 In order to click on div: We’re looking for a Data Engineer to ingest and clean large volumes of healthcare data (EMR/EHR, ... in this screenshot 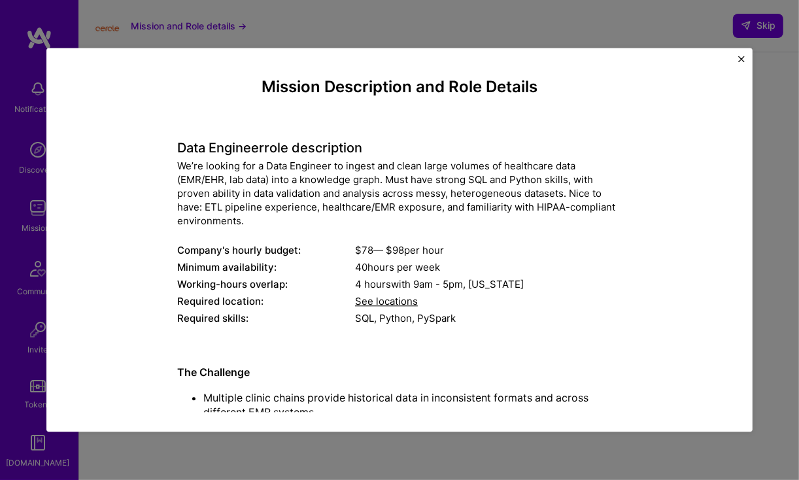, I will do `click(400, 194)`.